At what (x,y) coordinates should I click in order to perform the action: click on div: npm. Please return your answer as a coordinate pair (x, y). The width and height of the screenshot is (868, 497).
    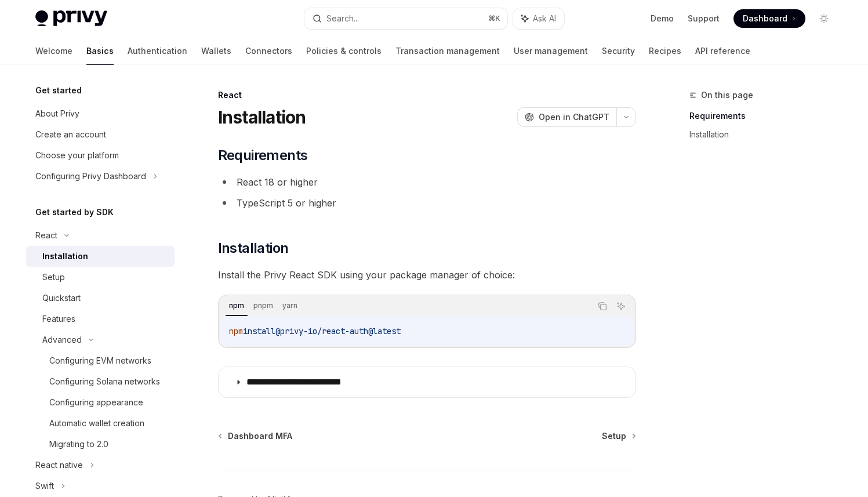
    Looking at the image, I should click on (236, 305).